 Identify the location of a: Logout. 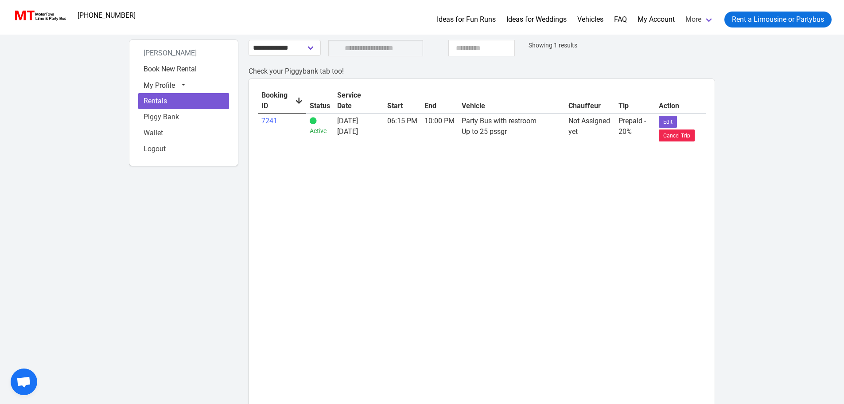
(183, 149).